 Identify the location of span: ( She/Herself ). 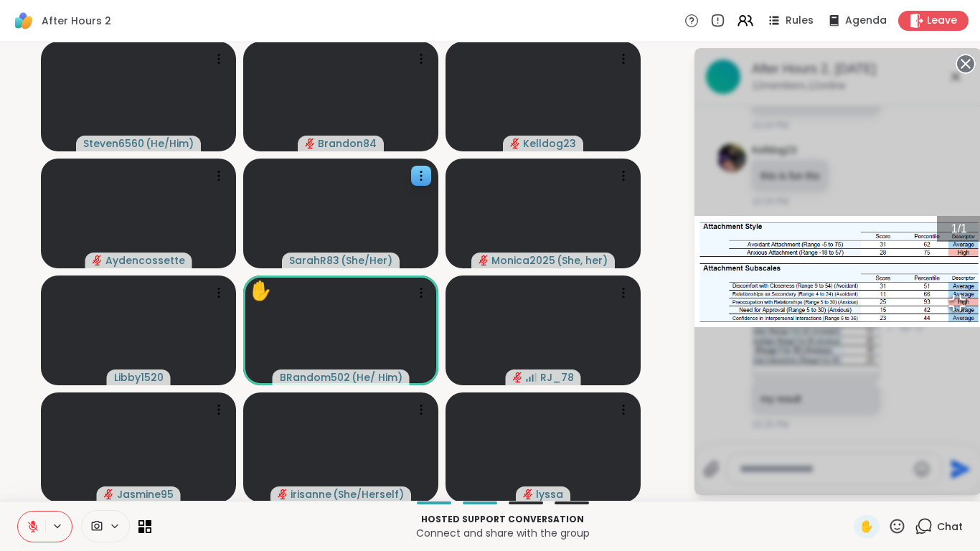
(368, 494).